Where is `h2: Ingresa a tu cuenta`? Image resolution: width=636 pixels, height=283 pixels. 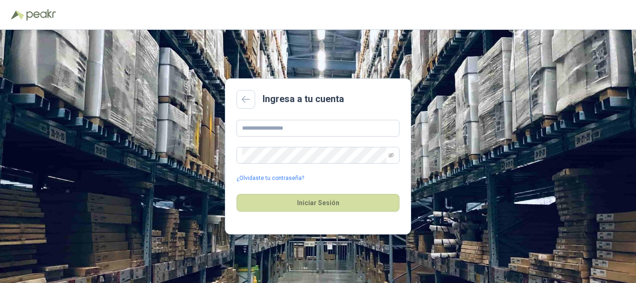 h2: Ingresa a tu cuenta is located at coordinates (303, 99).